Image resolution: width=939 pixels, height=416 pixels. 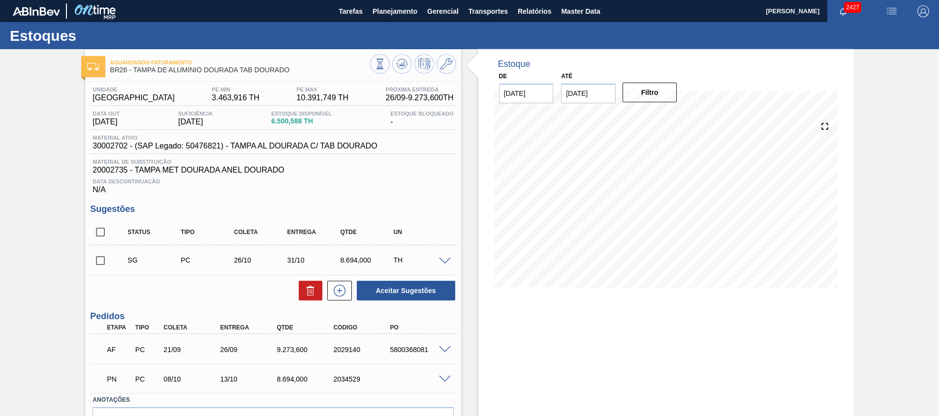 What do you see at coordinates (301, 114) in the screenshot?
I see `span: Estoque Disponível` at bounding box center [301, 114].